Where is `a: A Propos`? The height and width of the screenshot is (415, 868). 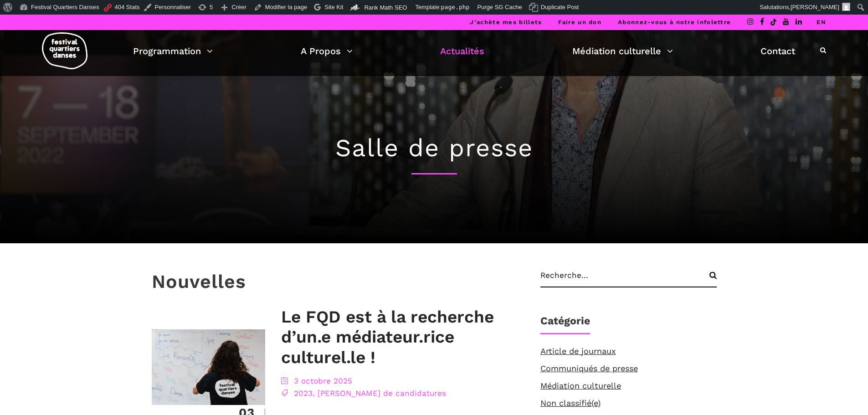 a: A Propos is located at coordinates (327, 51).